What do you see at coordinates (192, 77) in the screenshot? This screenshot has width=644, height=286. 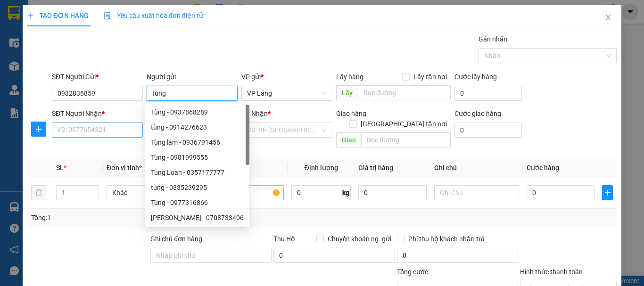 I see `div: Người gửi` at bounding box center [192, 77].